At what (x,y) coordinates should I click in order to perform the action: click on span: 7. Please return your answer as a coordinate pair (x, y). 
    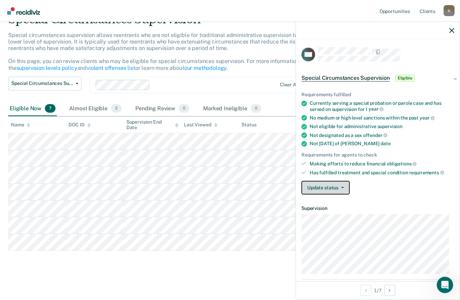
    Looking at the image, I should click on (50, 109).